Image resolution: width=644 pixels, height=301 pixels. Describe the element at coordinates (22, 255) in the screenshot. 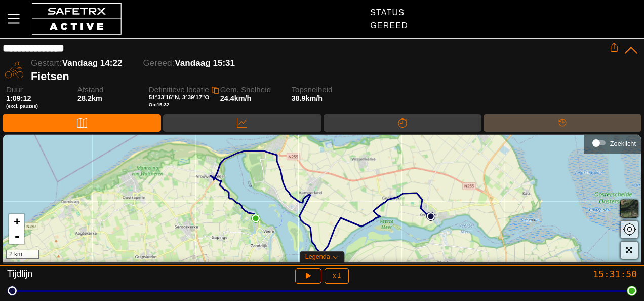

I see `div: 2 km` at that location.